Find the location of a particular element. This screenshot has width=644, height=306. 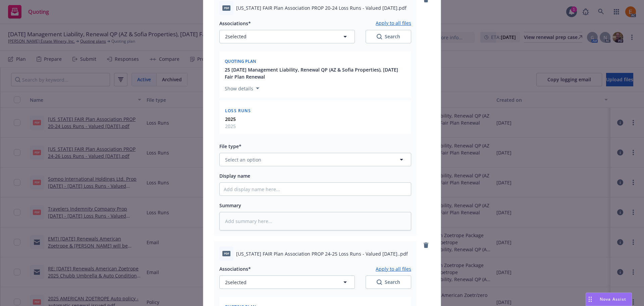

span: Select an option is located at coordinates (243, 160).